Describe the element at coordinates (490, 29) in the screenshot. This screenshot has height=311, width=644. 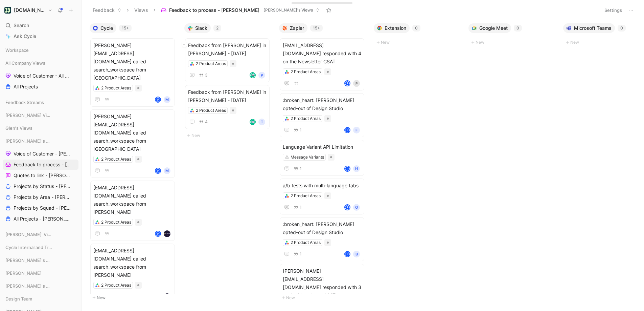
I see `button: Google Meet` at that location.